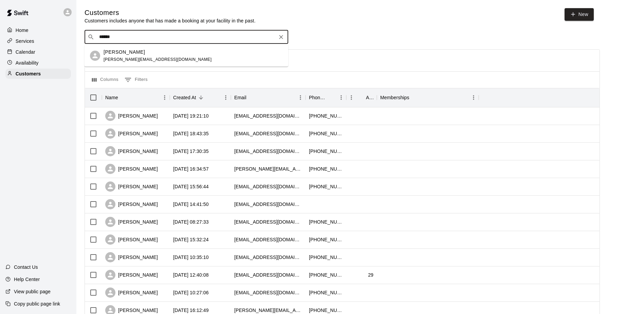 The height and width of the screenshot is (314, 644). What do you see at coordinates (191, 310) in the screenshot?
I see `div: 2025-08-15 16:12:49` at bounding box center [191, 310].